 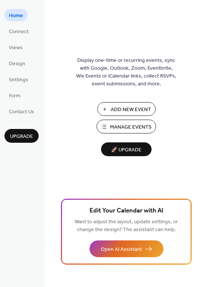 What do you see at coordinates (16, 48) in the screenshot?
I see `span: Views` at bounding box center [16, 48].